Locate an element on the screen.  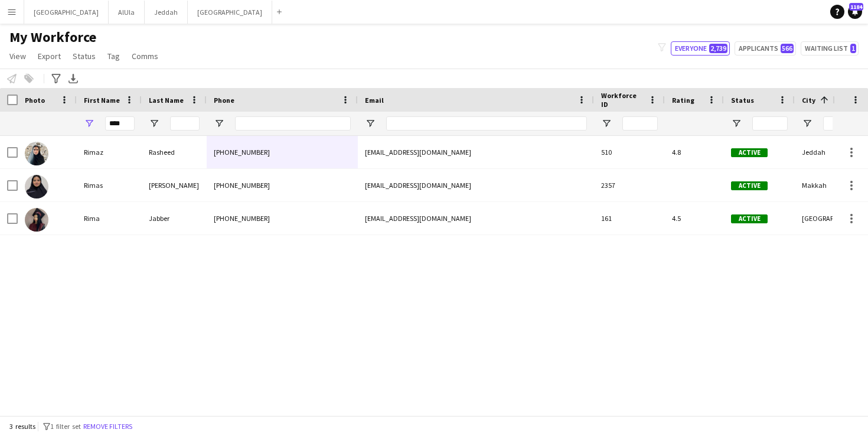
input: First Name Filter Input is located at coordinates (120, 124).